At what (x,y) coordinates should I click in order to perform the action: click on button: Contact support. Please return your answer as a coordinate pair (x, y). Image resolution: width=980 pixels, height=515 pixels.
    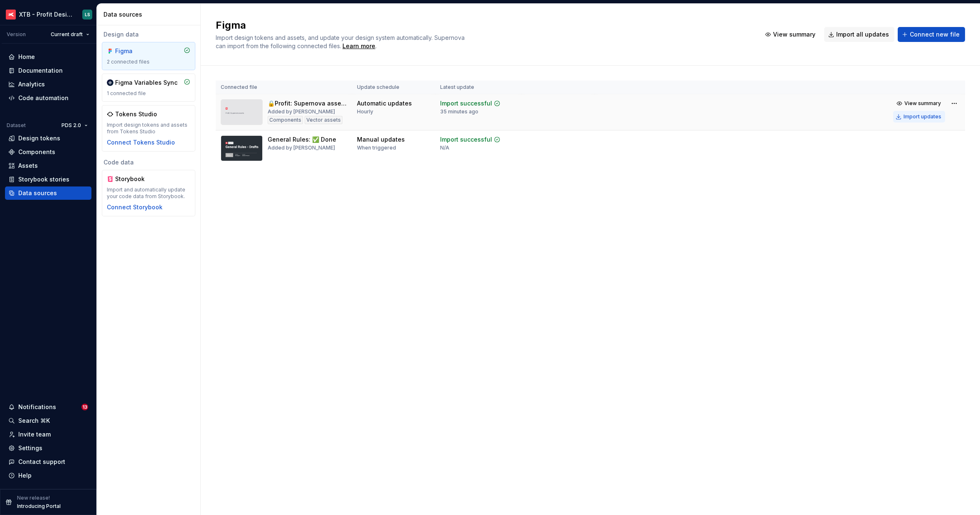
    Looking at the image, I should click on (49, 462).